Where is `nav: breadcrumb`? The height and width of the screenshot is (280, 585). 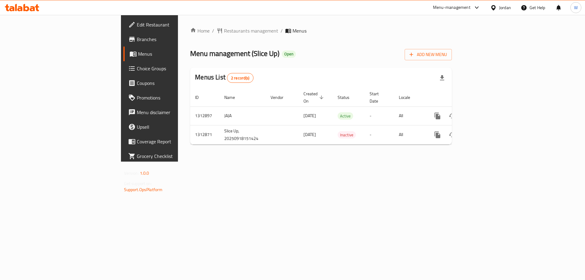
nav: breadcrumb is located at coordinates (321, 31).